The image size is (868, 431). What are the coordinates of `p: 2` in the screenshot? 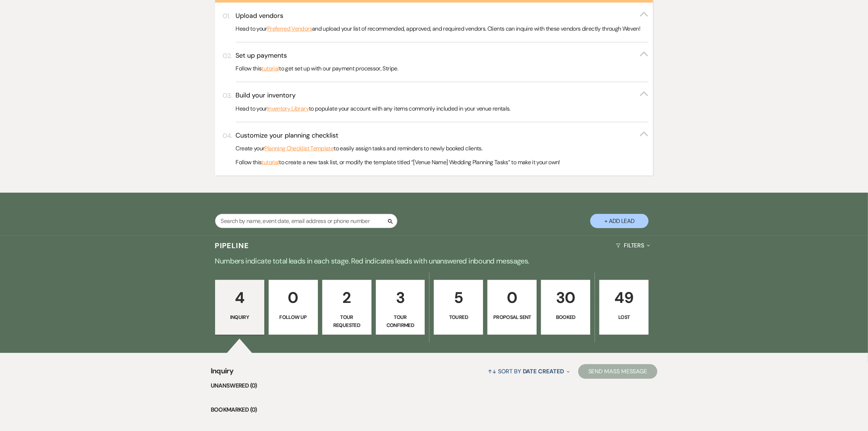 It's located at (347, 298).